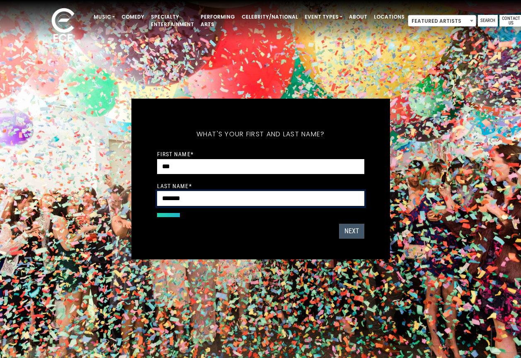  What do you see at coordinates (175, 154) in the screenshot?
I see `label: First Name` at bounding box center [175, 154].